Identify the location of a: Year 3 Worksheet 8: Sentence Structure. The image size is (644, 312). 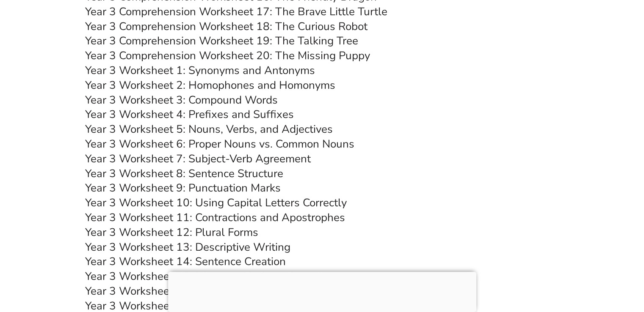
(184, 174).